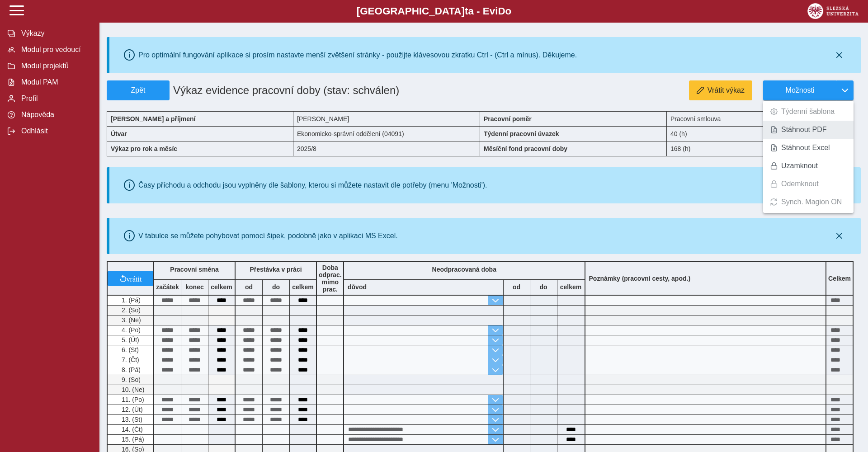 This screenshot has width=868, height=452. Describe the element at coordinates (55, 98) in the screenshot. I see `span: Profil` at that location.